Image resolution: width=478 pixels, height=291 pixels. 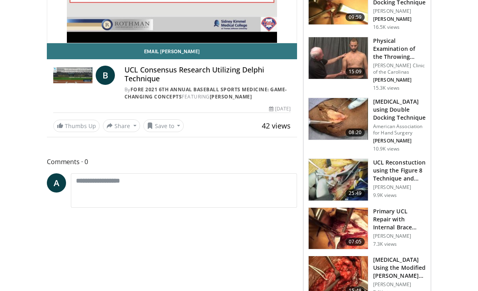 What do you see at coordinates (400, 130) in the screenshot?
I see `p: American Association for Hand Surgery` at bounding box center [400, 130].